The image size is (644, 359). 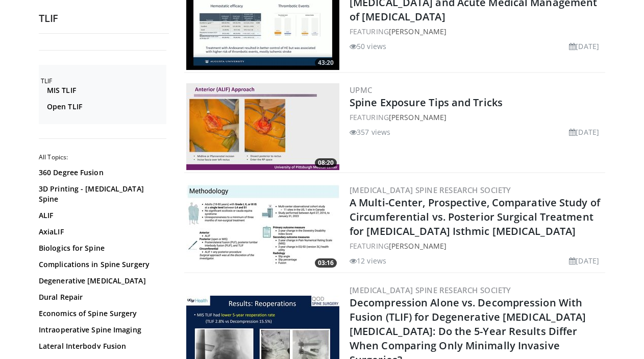 I want to click on span: 03:16, so click(x=326, y=262).